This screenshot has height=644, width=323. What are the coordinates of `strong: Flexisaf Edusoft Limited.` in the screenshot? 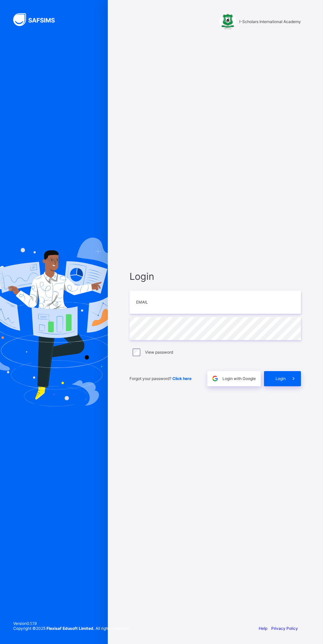 It's located at (71, 628).